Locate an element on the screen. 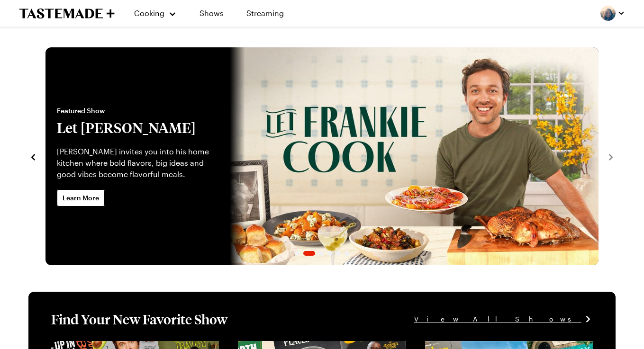 This screenshot has height=349, width=644. span: Featured Show is located at coordinates (137, 111).